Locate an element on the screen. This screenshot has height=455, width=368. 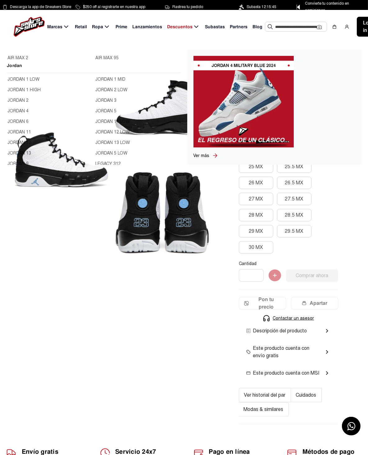
a: JORDAN 3 is located at coordinates (137, 101).